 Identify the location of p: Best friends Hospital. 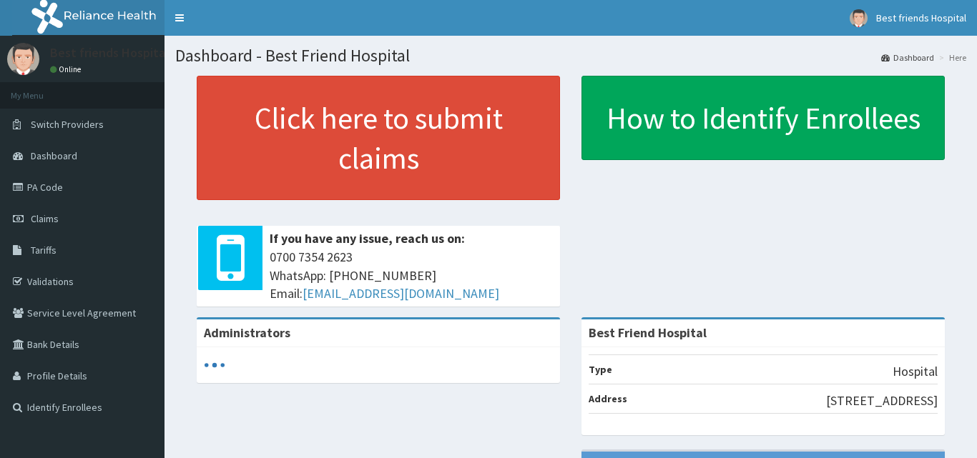
(109, 53).